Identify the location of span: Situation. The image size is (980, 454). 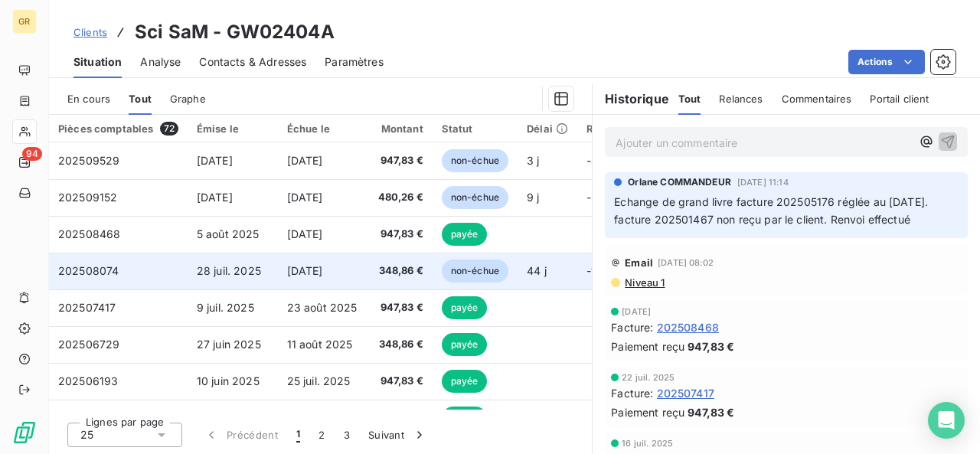
(97, 62).